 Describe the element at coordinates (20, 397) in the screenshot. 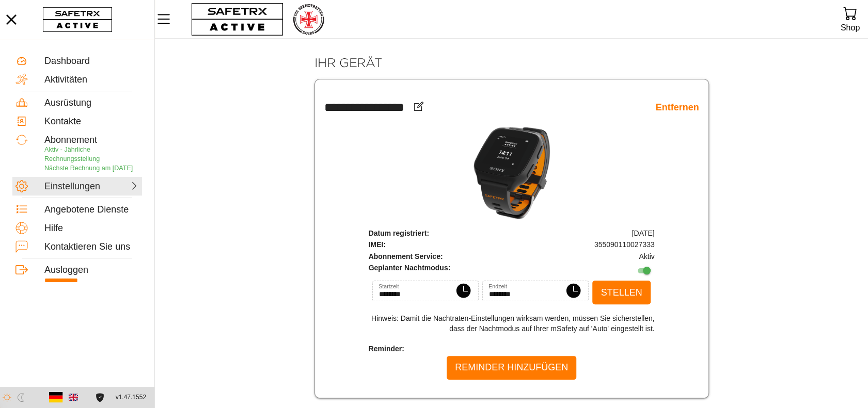

I see `img: ModeDark.svg` at that location.